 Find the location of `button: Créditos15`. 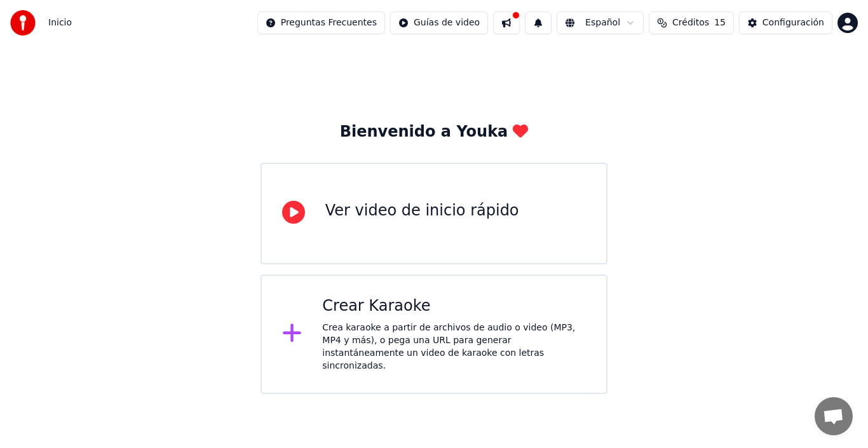

button: Créditos15 is located at coordinates (691, 23).